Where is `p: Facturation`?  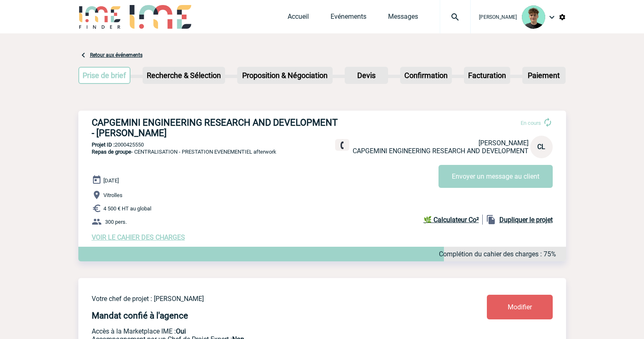 p: Facturation is located at coordinates (487, 75).